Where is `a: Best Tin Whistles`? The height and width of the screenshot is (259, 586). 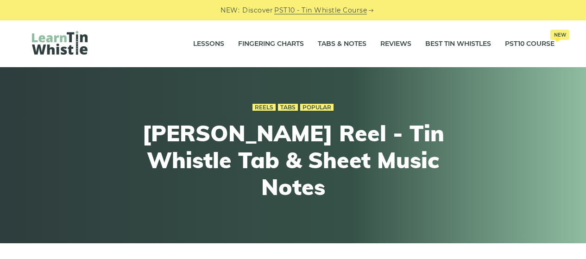 a: Best Tin Whistles is located at coordinates (459, 44).